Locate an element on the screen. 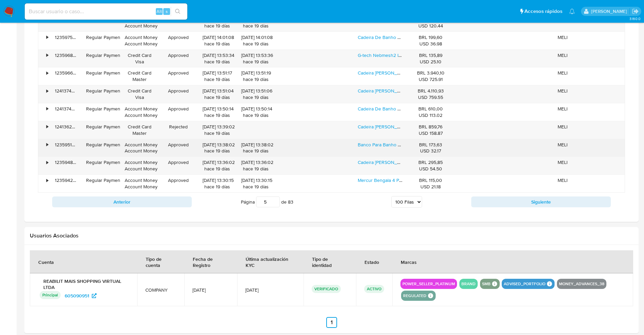 This screenshot has width=644, height=335. button: search-icon is located at coordinates (177, 11).